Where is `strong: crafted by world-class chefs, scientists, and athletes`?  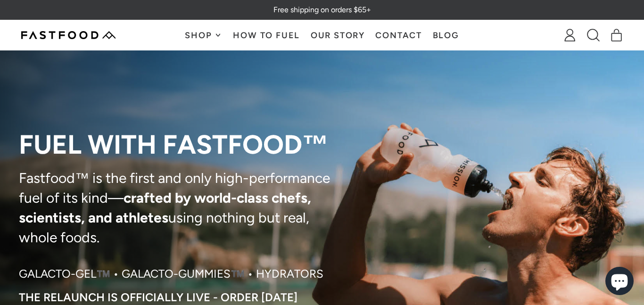 strong: crafted by world-class chefs, scientists, and athletes is located at coordinates (165, 207).